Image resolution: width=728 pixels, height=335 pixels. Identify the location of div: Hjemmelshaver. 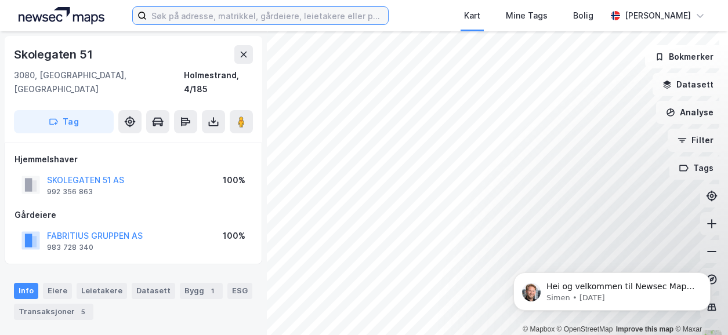
(133, 159).